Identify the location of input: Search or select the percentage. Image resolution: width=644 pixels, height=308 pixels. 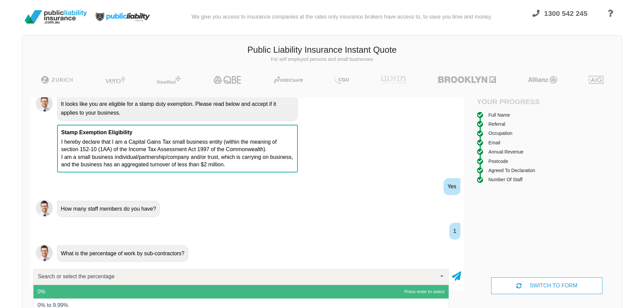
(236, 276).